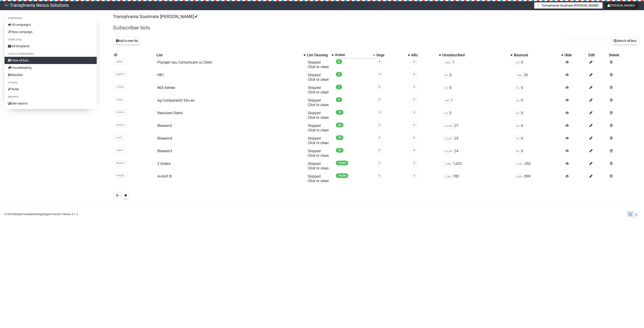 Image resolution: width=644 pixels, height=328 pixels. I want to click on a: Support forum, so click(51, 214).